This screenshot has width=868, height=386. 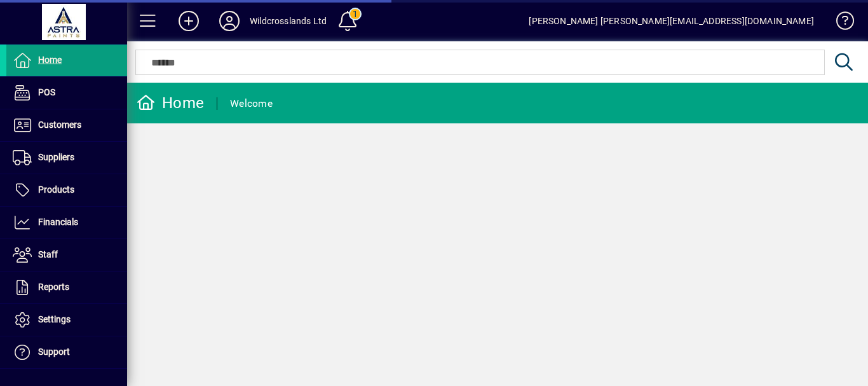 What do you see at coordinates (66, 93) in the screenshot?
I see `a: POS` at bounding box center [66, 93].